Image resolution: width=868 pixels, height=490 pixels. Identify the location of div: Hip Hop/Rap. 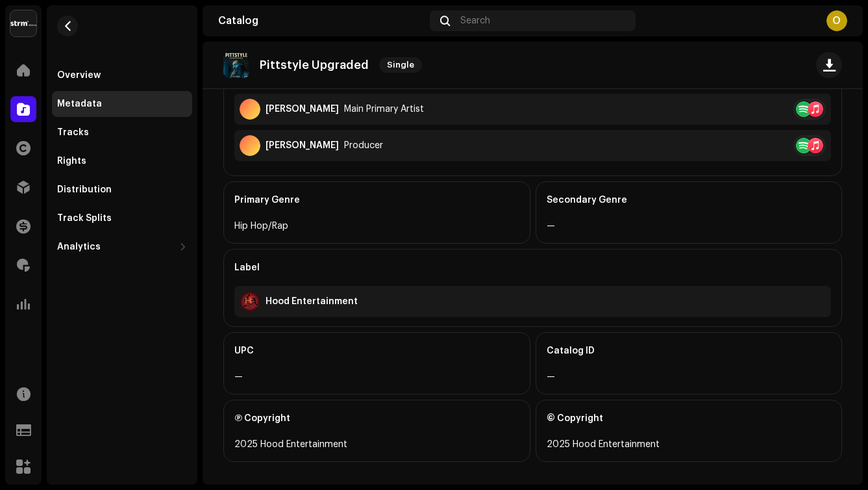
(377, 226).